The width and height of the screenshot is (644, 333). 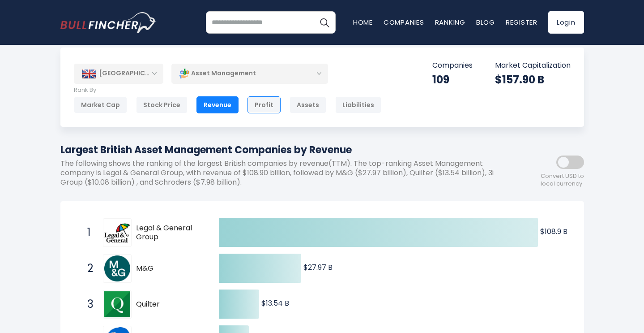 I want to click on h1: Largest British Asset Management Companies by Revenue, so click(x=282, y=150).